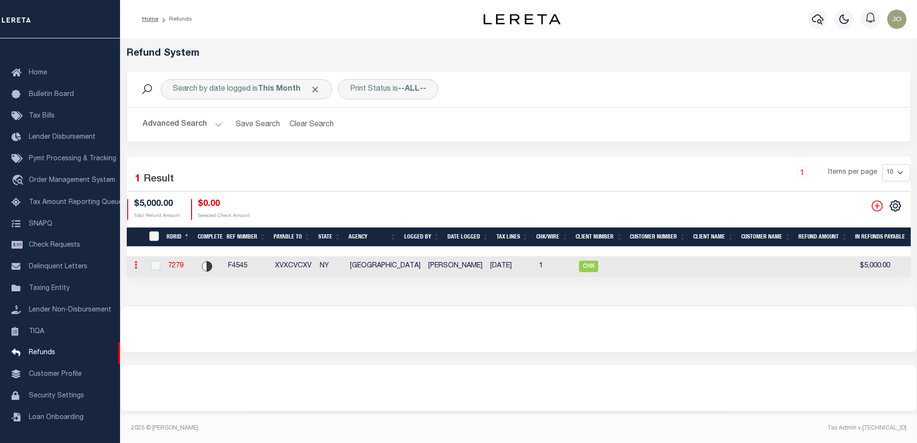 Image resolution: width=917 pixels, height=443 pixels. What do you see at coordinates (248, 267) in the screenshot?
I see `td: F4545` at bounding box center [248, 267].